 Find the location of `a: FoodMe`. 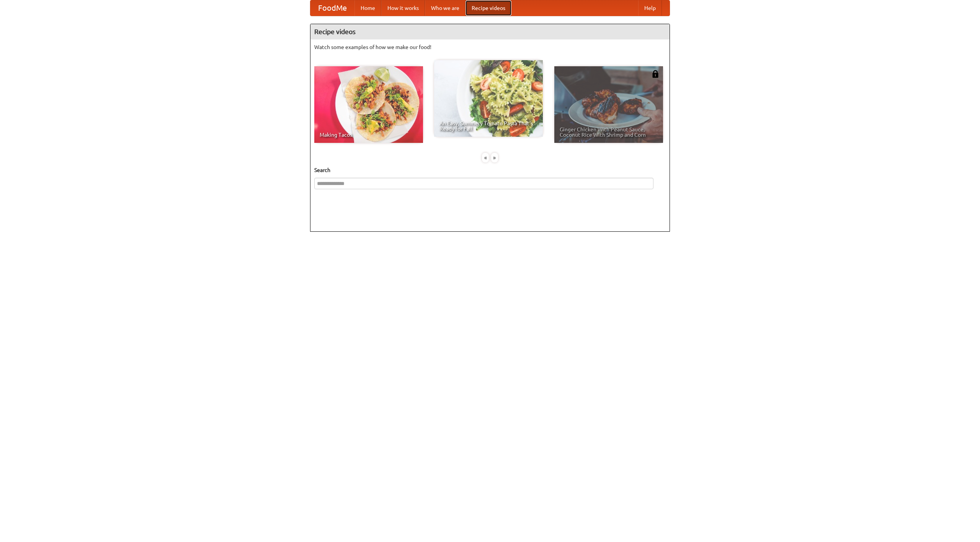

a: FoodMe is located at coordinates (332, 8).